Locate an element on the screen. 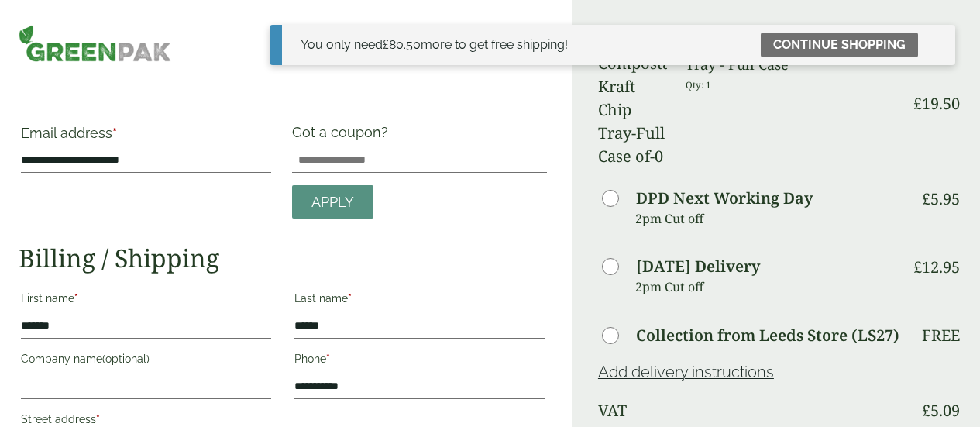 The height and width of the screenshot is (427, 980). span: Apply is located at coordinates (332, 202).